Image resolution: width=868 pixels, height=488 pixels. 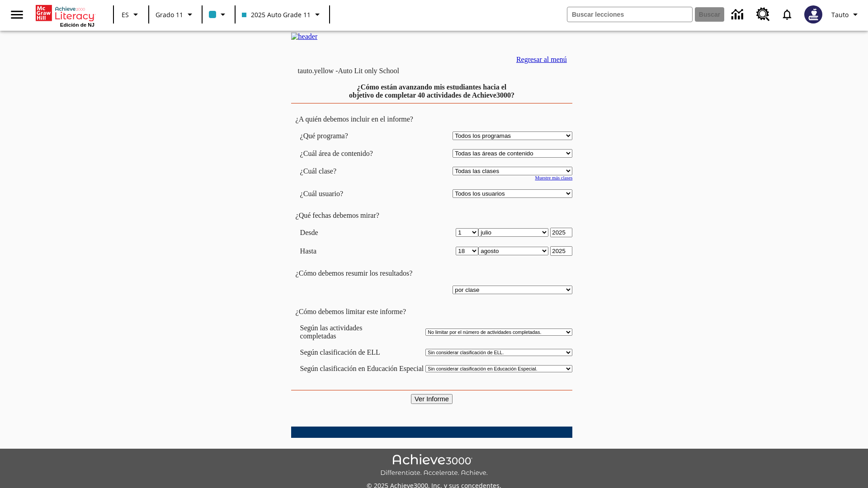 What do you see at coordinates (431, 91) in the screenshot?
I see `a: ¿Cómo están avanzando mis estudiantes hacia el objetivo de completar 40 actividades de Achieve3000?` at bounding box center [431, 91].